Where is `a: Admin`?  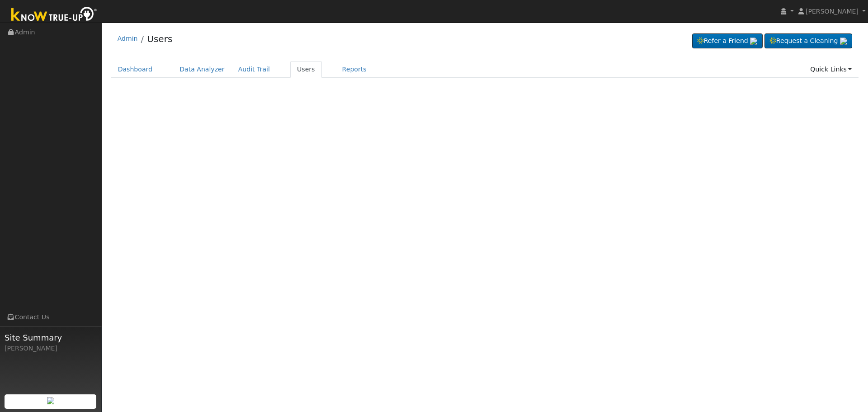
a: Admin is located at coordinates (128, 39).